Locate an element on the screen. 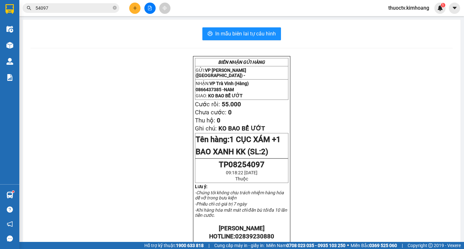 This screenshot has width=464, height=249. p: NHẬN: is located at coordinates (242, 83).